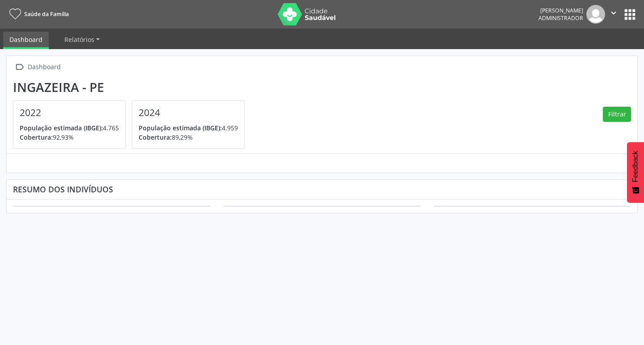 Image resolution: width=644 pixels, height=345 pixels. What do you see at coordinates (38, 67) in the screenshot?
I see `a:  Dashboard` at bounding box center [38, 67].